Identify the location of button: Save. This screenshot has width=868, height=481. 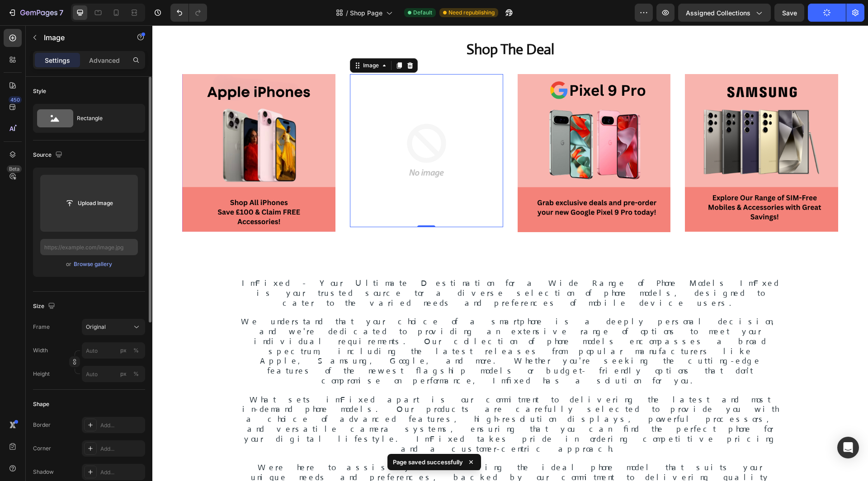
(789, 13).